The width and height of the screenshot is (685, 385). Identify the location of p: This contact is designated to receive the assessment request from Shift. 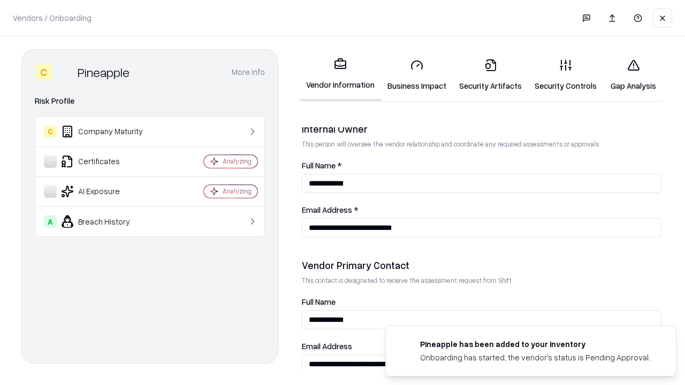
(482, 280).